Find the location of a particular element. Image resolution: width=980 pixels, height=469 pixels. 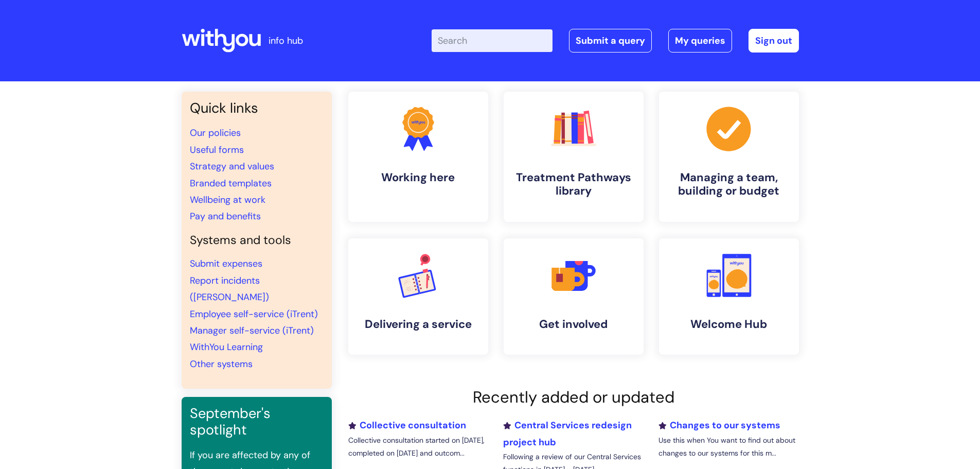

a: Submit expenses is located at coordinates (226, 264).